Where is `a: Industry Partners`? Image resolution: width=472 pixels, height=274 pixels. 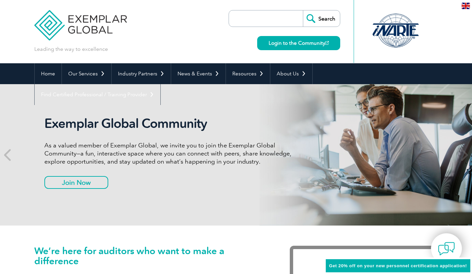 a: Industry Partners is located at coordinates (141, 74).